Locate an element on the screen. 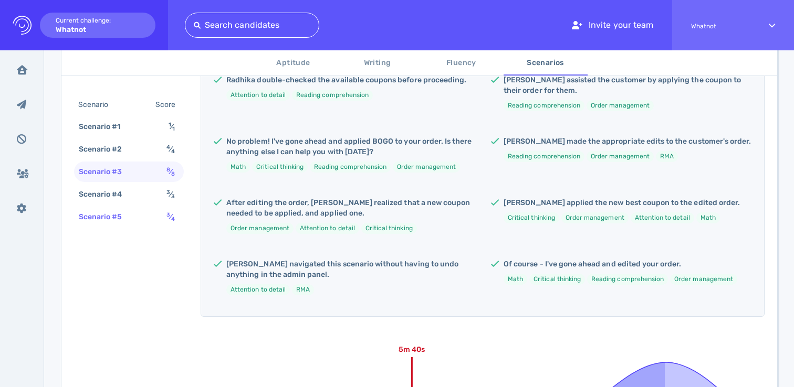  sub: 8 is located at coordinates (173, 174).